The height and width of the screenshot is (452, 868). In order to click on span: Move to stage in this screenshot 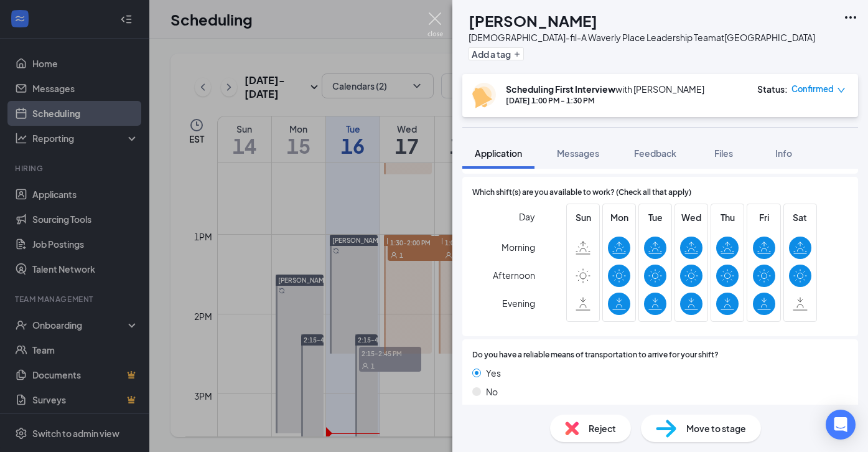, I will do `click(716, 429)`.